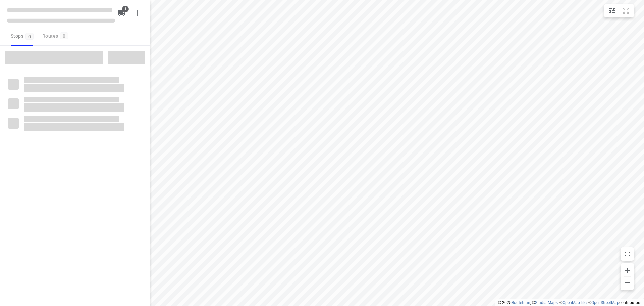 Image resolution: width=644 pixels, height=306 pixels. I want to click on a: OpenStreetMap, so click(605, 303).